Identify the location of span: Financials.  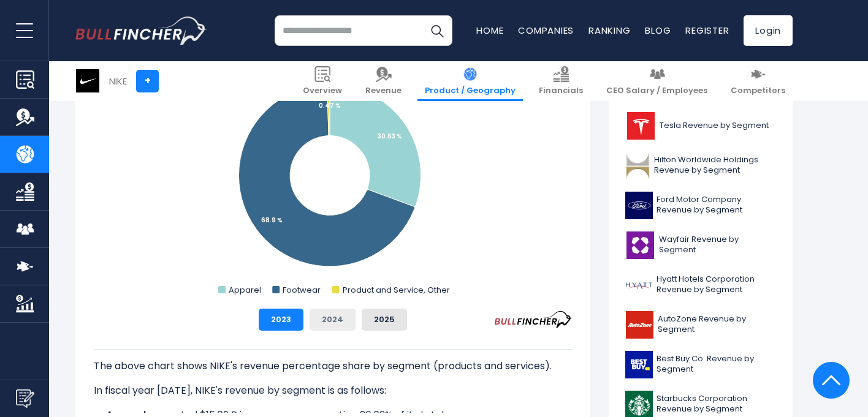
(561, 90).